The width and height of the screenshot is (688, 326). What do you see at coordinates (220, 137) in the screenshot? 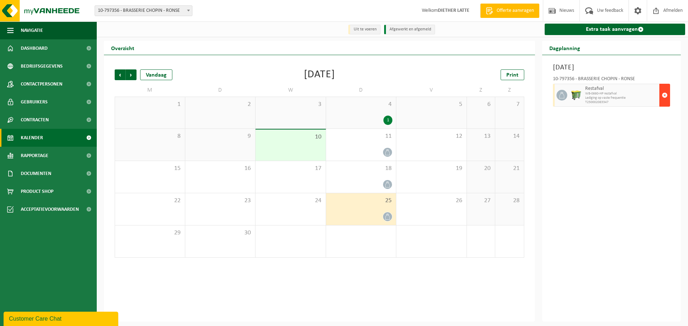
I see `span: 9` at bounding box center [220, 137].